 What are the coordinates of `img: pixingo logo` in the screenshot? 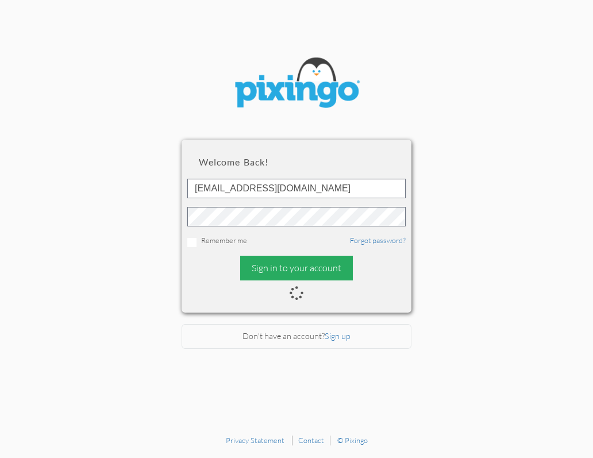 It's located at (296, 84).